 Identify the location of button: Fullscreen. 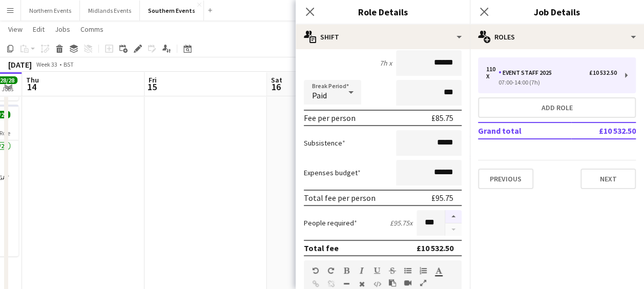
(423, 282).